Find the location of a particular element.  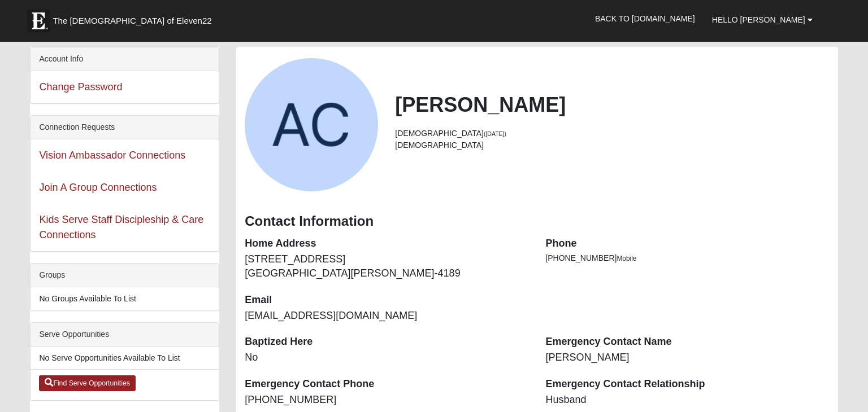

h3: Contact Information is located at coordinates (537, 221).